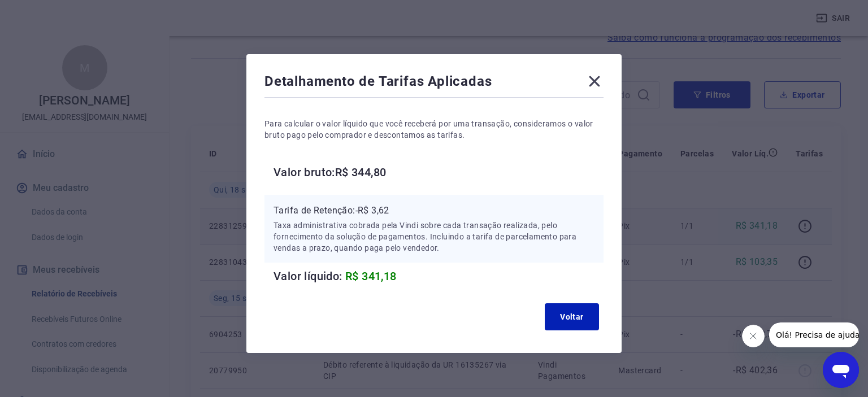  I want to click on button: Voltar, so click(572, 317).